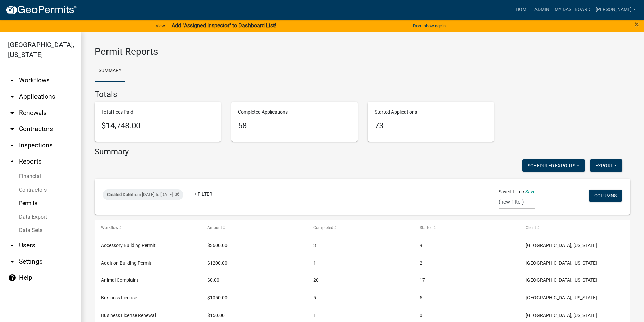 This screenshot has height=322, width=644. Describe the element at coordinates (421, 315) in the screenshot. I see `span: 0` at that location.